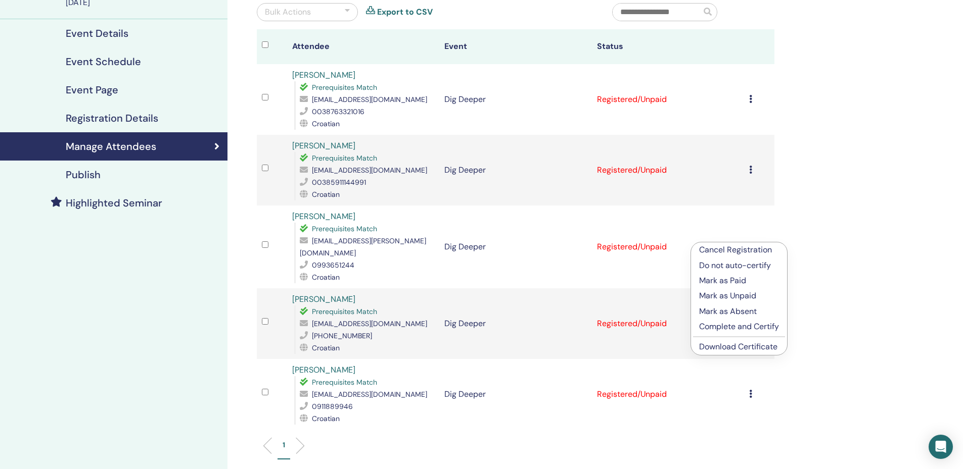  Describe the element at coordinates (363, 46) in the screenshot. I see `th: Attendee` at that location.